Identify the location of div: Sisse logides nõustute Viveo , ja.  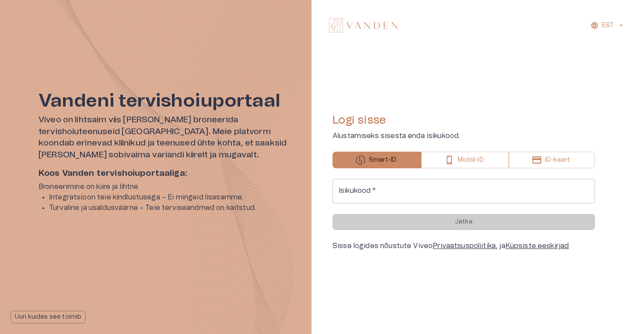
(464, 246).